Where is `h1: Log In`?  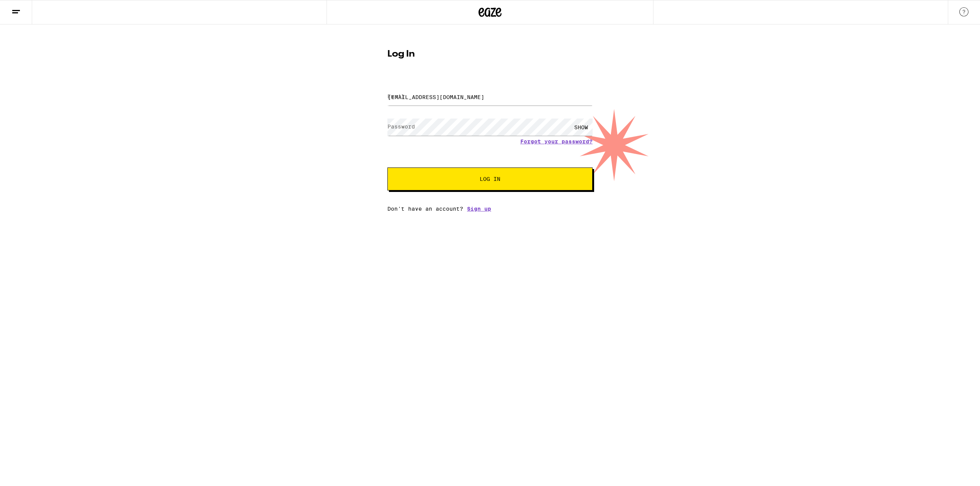 h1: Log In is located at coordinates (490, 55).